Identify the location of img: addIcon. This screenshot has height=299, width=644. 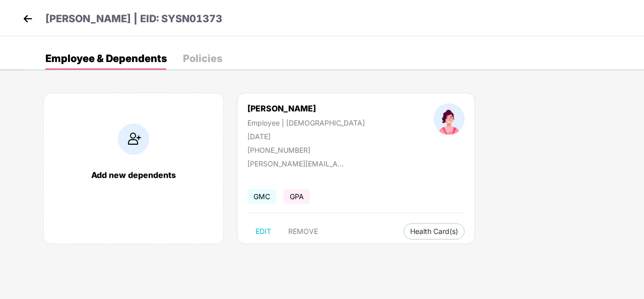
(133, 139).